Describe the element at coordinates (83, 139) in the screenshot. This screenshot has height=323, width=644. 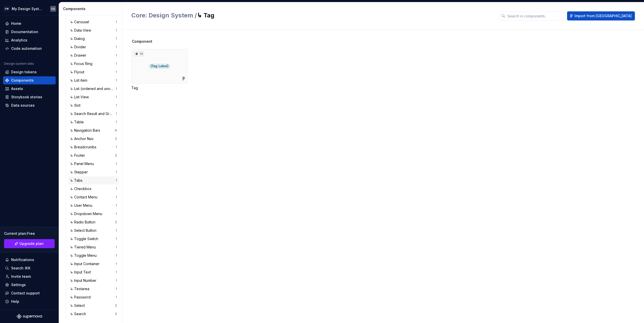
I see `div: ↳ Anchor Nav` at that location.